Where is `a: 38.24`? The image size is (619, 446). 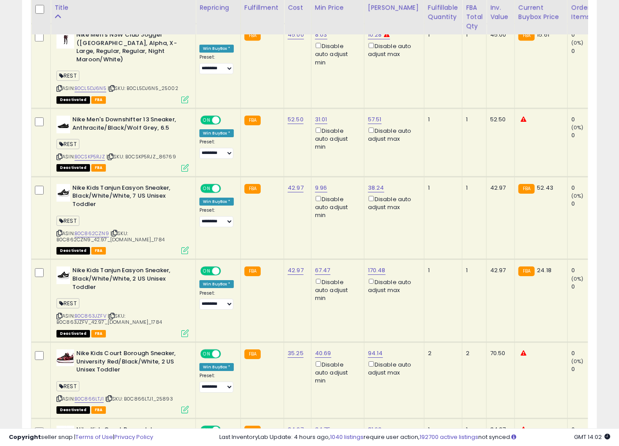 a: 38.24 is located at coordinates (376, 188).